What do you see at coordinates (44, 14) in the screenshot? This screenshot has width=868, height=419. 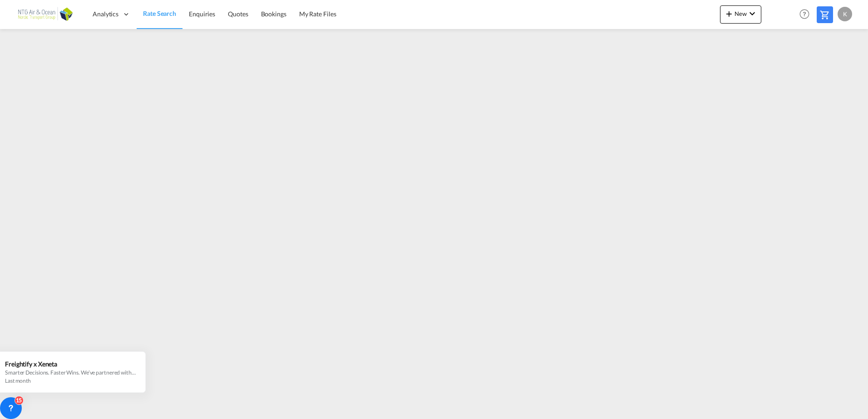 I see `img: 24501a20ab7611ecb8bce1a71c18ae17.png` at bounding box center [44, 14].